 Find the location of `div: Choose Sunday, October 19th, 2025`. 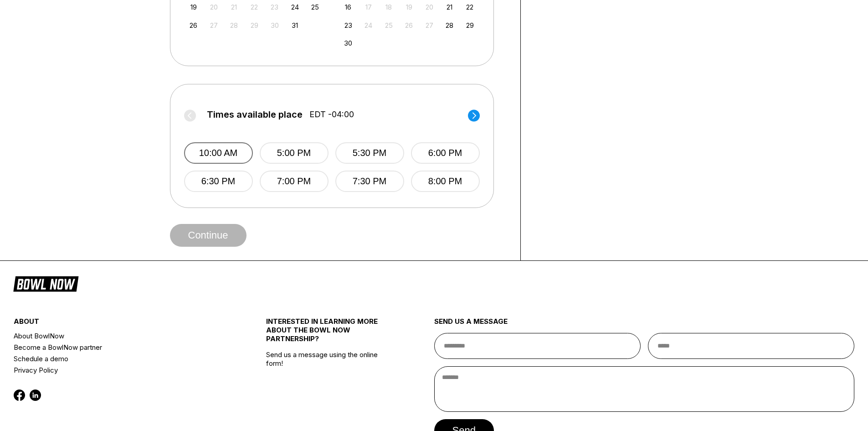

div: Choose Sunday, October 19th, 2025 is located at coordinates (193, 7).